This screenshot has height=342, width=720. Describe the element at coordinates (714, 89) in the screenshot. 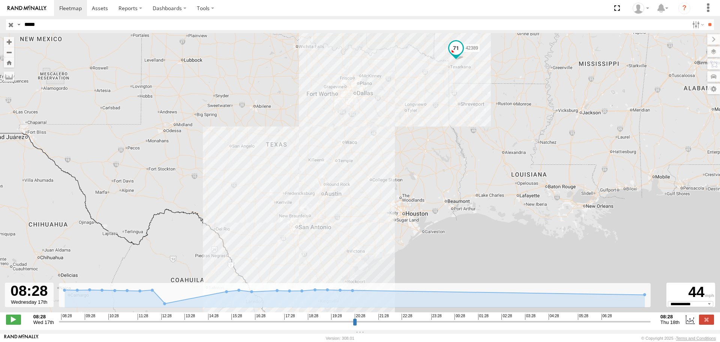

I see `label: Map Settings` at that location.